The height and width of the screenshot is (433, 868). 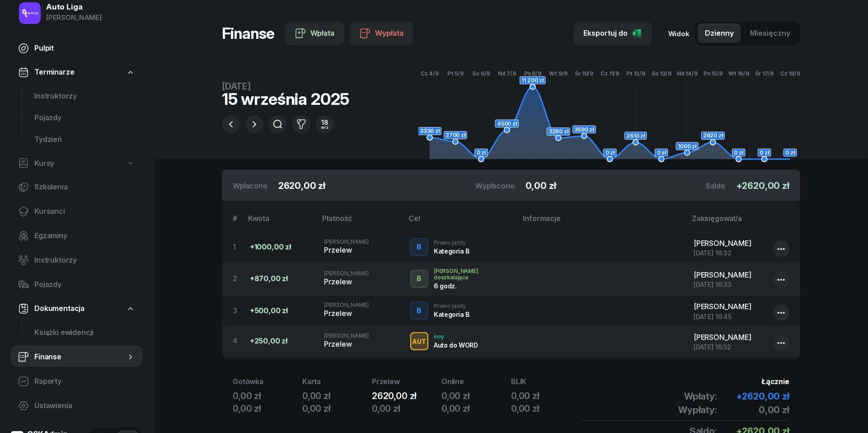 What do you see at coordinates (456, 344) in the screenshot?
I see `div: Auto do WORD` at bounding box center [456, 344].